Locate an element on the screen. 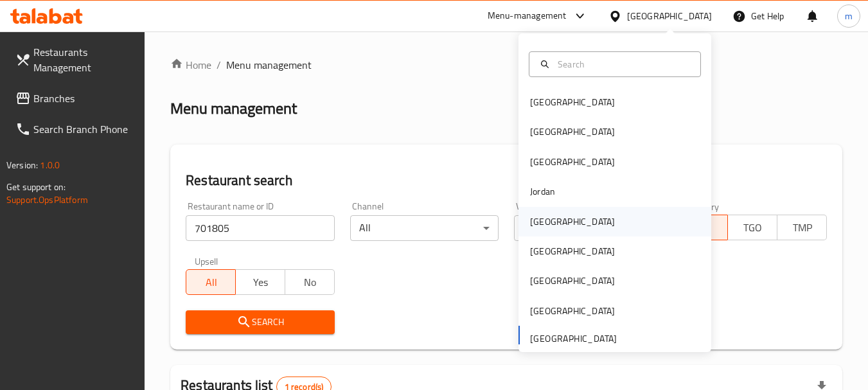  h2: Menu management is located at coordinates (233, 109).